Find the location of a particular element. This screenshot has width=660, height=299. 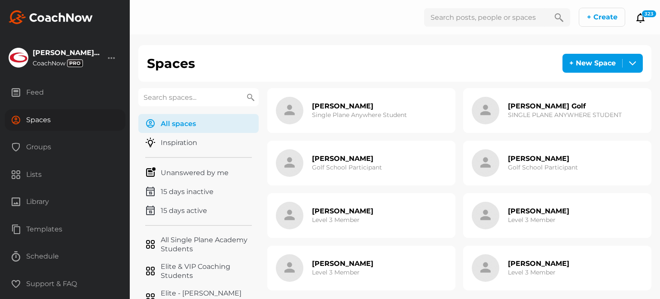

a: Feed is located at coordinates (65, 95).